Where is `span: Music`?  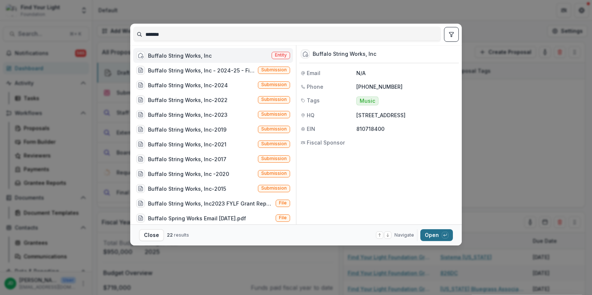 span: Music is located at coordinates (367, 101).